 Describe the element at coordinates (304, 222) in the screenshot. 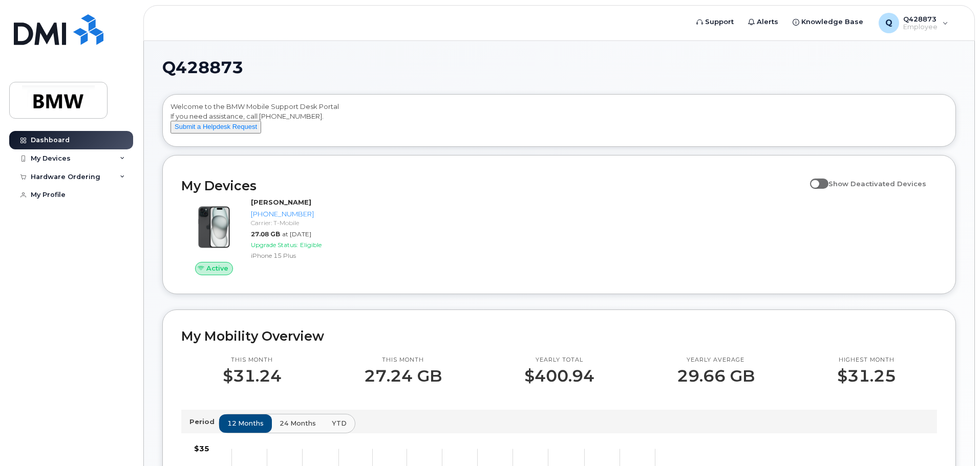

I see `div: Carrier: T-Mobile` at that location.